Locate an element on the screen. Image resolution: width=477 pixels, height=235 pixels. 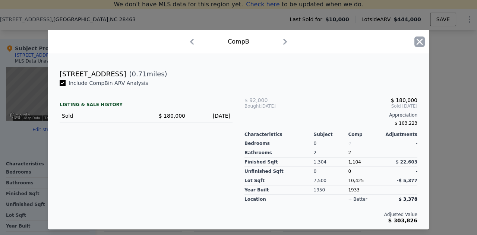
div: Comp is located at coordinates (365, 134).